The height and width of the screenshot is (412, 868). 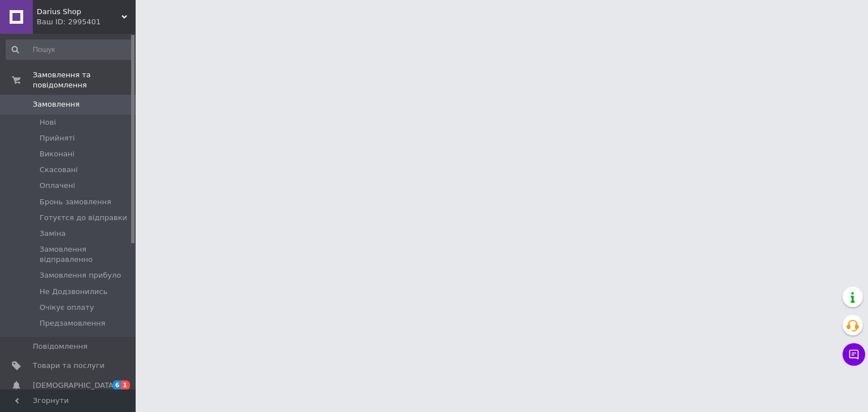 I want to click on span: Не Додзвонились, so click(x=73, y=292).